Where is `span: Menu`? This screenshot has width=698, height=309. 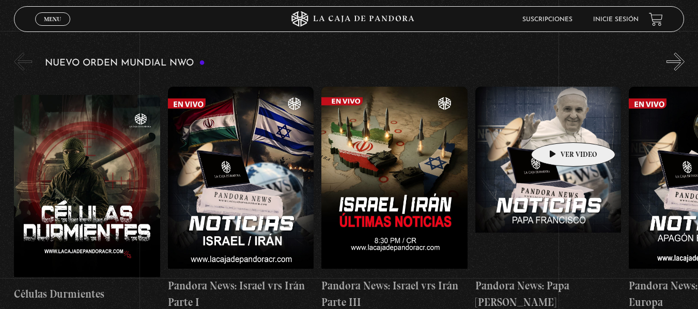 span: Menu is located at coordinates (52, 19).